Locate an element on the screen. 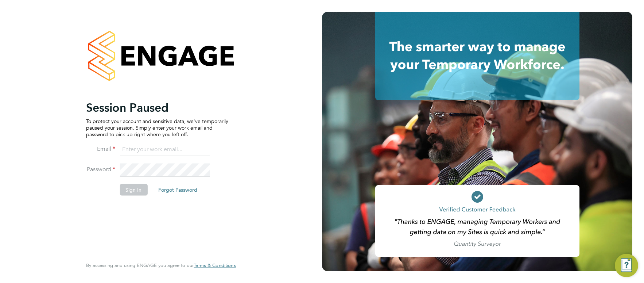 The width and height of the screenshot is (644, 283). input: Enter your work email... is located at coordinates (164, 150).